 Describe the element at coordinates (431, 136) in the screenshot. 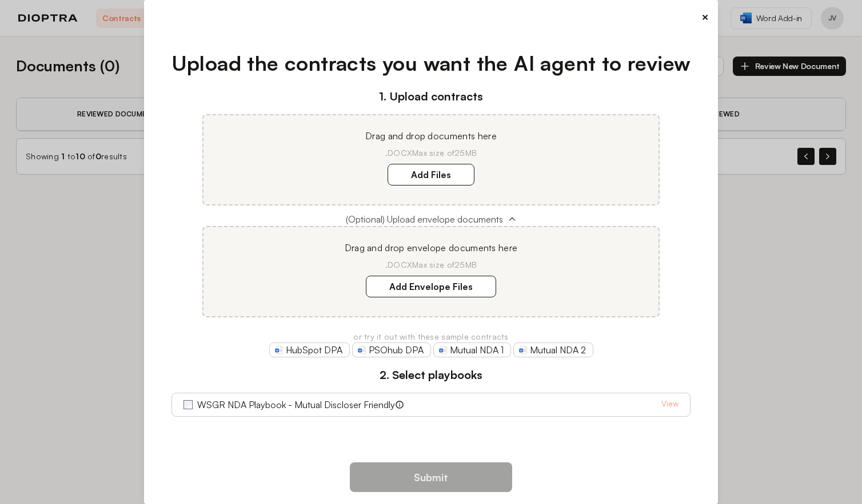

I see `p: Drag and drop documents here` at that location.